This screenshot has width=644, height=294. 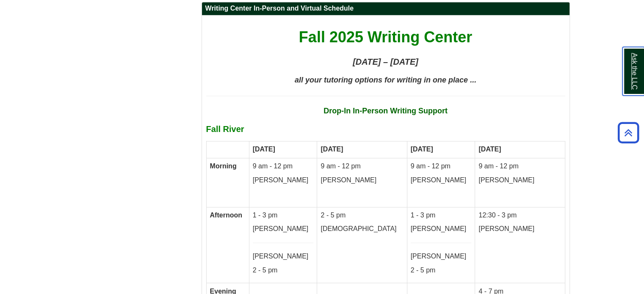 I want to click on strong: Drop-In In-Person Writing Support, so click(x=385, y=111).